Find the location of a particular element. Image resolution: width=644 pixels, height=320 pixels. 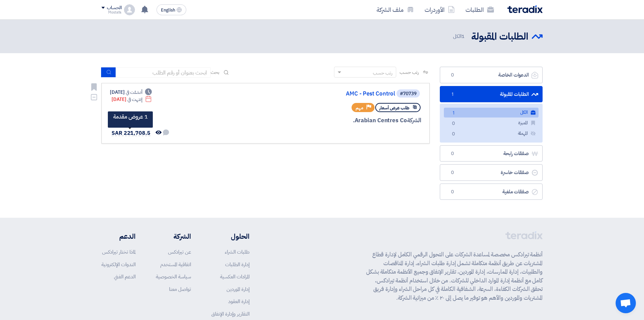

a: سياسة الخصوصية is located at coordinates (174, 277).